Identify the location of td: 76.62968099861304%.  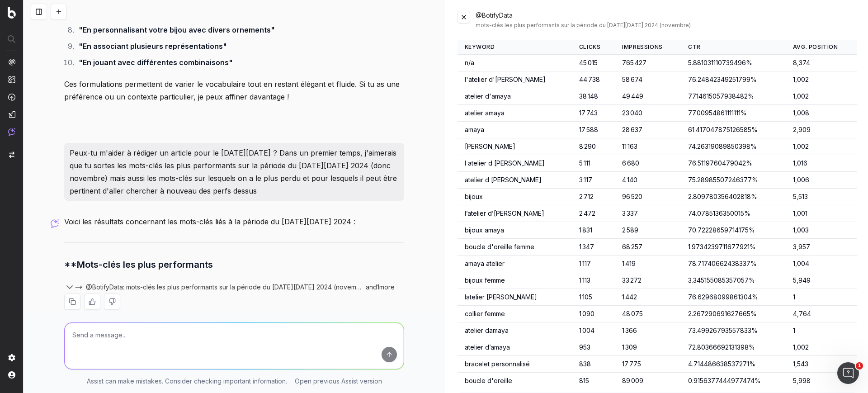
(734, 297).